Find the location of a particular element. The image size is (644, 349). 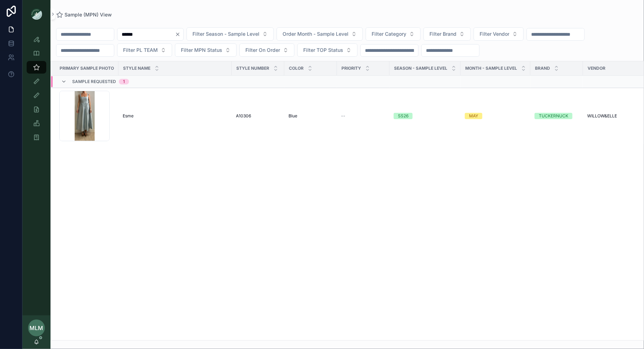

span: Style Number is located at coordinates (253, 68).